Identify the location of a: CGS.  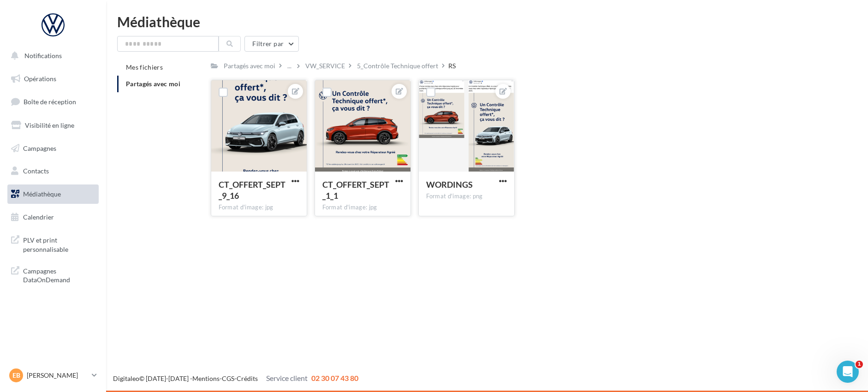
(228, 379).